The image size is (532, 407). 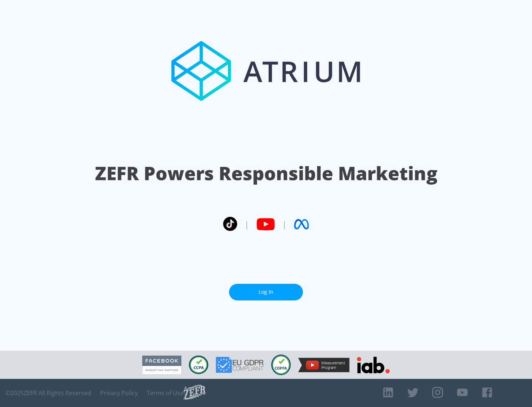 What do you see at coordinates (165, 393) in the screenshot?
I see `a: Terms of Use` at bounding box center [165, 393].